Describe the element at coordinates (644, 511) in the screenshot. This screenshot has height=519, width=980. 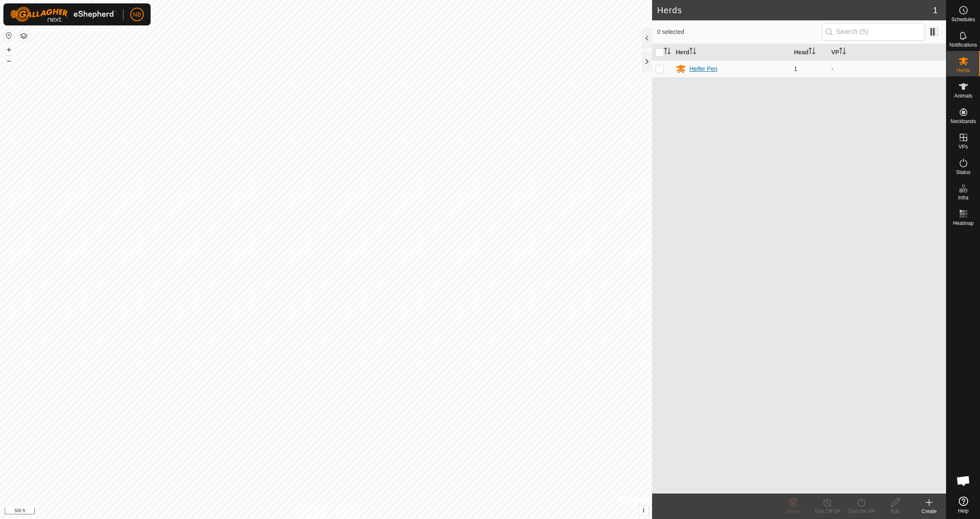
I see `button: i` at that location.